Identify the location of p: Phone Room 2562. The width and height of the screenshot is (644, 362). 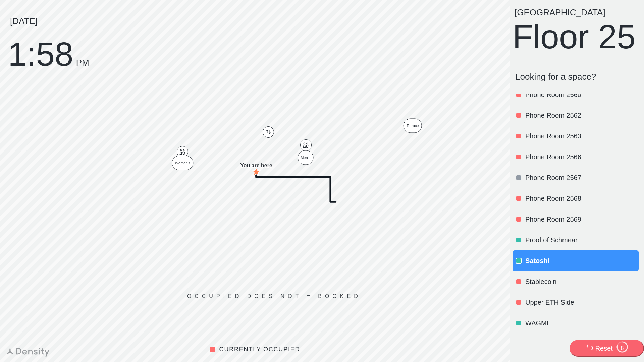
(581, 115).